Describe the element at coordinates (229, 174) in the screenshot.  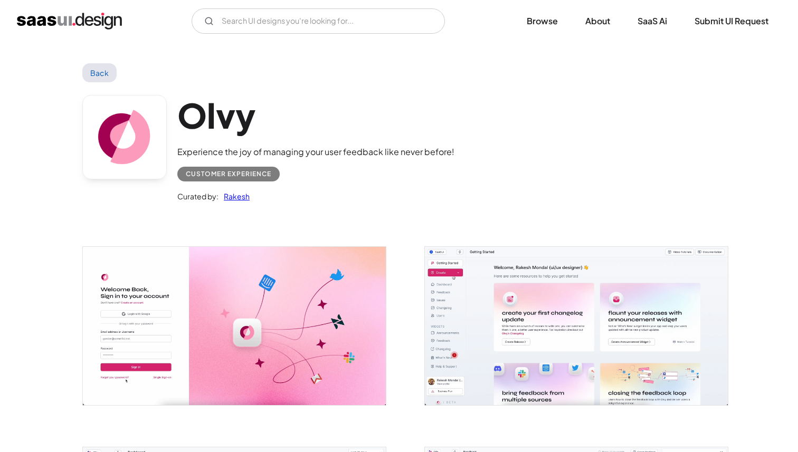
I see `div: Customer Experience` at that location.